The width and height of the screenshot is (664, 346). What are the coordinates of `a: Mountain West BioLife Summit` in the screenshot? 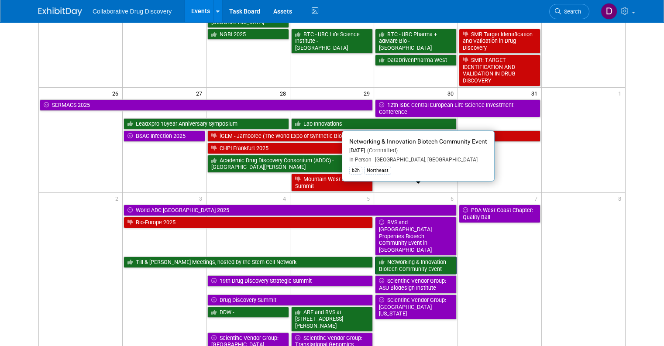 It's located at (332, 182).